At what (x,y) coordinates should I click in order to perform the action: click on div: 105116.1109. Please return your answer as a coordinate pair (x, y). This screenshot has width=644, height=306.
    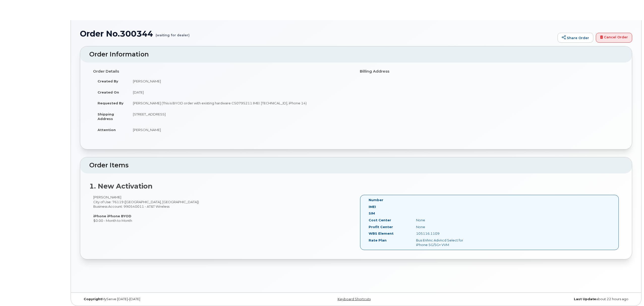
    Looking at the image, I should click on (446, 233).